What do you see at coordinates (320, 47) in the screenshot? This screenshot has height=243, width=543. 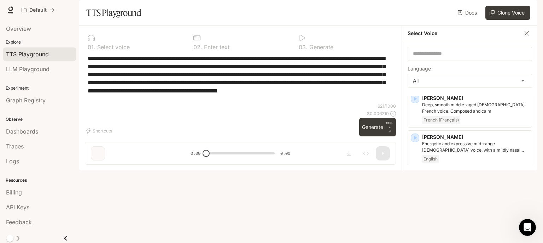 I see `p: Generate` at bounding box center [320, 47].